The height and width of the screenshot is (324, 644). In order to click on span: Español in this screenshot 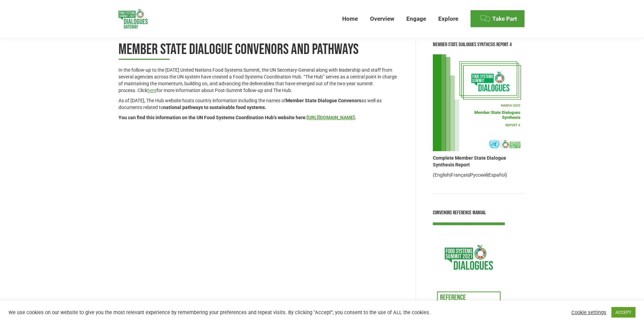, I will do `click(497, 175)`.